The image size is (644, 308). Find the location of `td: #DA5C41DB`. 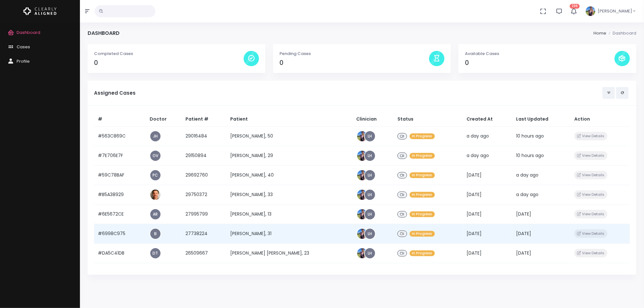

td: #DA5C41DB is located at coordinates (120, 254).